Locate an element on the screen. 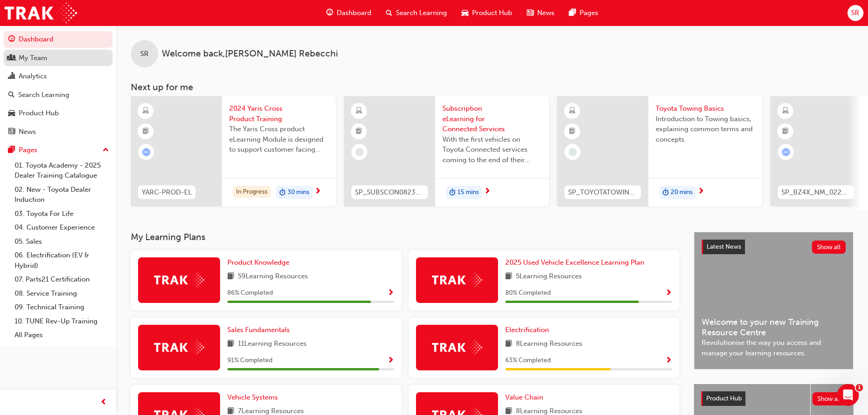 The width and height of the screenshot is (868, 415). a: 04. Customer Experience is located at coordinates (61, 227).